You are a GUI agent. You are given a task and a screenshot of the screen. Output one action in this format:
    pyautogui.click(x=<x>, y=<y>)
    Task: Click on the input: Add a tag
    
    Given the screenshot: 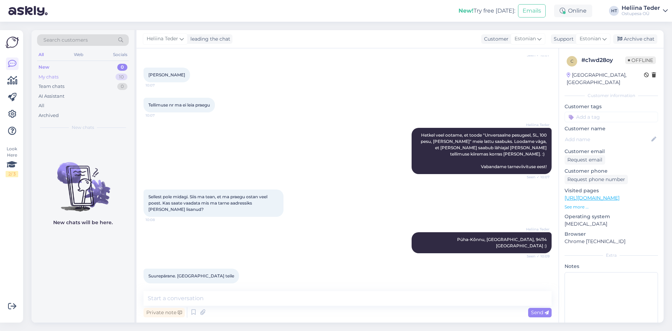 What is the action you would take?
    pyautogui.click(x=611, y=117)
    